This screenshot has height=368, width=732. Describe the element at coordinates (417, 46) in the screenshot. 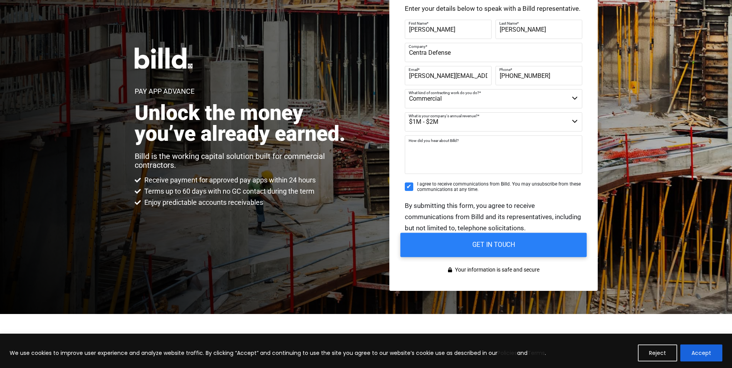

I see `span: Company` at that location.